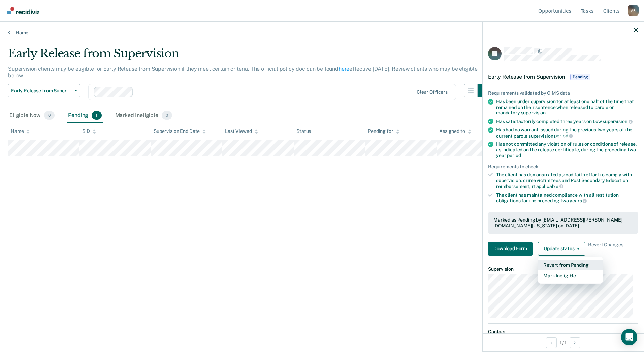  What do you see at coordinates (567, 198) in the screenshot?
I see `div: The client has maintained compliance with all restitution obligations for the preceding two` at bounding box center [567, 198].